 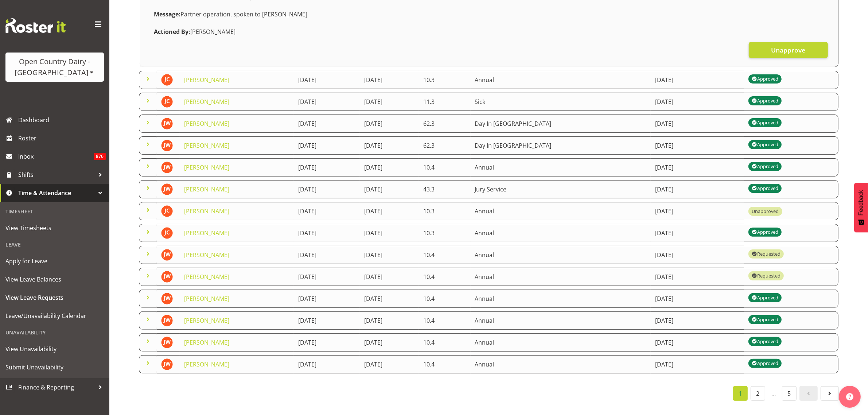 What do you see at coordinates (55, 211) in the screenshot?
I see `div: Timesheet` at bounding box center [55, 211].